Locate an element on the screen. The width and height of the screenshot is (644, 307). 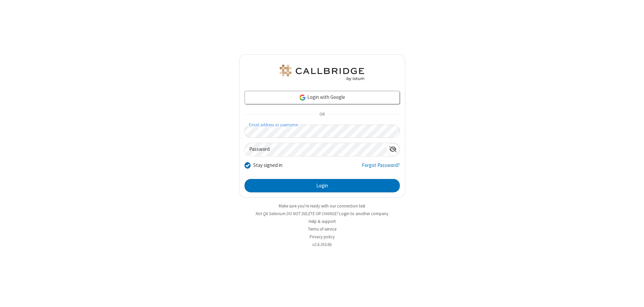
a: Login with Google is located at coordinates (322, 97).